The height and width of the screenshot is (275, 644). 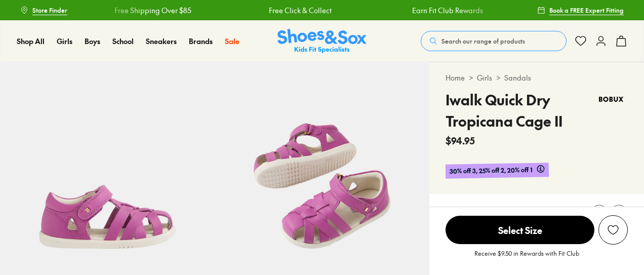 What do you see at coordinates (201, 41) in the screenshot?
I see `a: Brands` at bounding box center [201, 41].